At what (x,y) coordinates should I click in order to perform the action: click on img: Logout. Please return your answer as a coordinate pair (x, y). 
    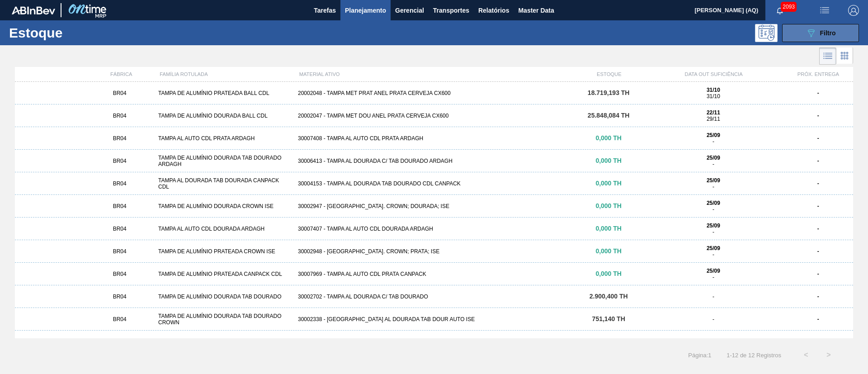
    Looking at the image, I should click on (854, 10).